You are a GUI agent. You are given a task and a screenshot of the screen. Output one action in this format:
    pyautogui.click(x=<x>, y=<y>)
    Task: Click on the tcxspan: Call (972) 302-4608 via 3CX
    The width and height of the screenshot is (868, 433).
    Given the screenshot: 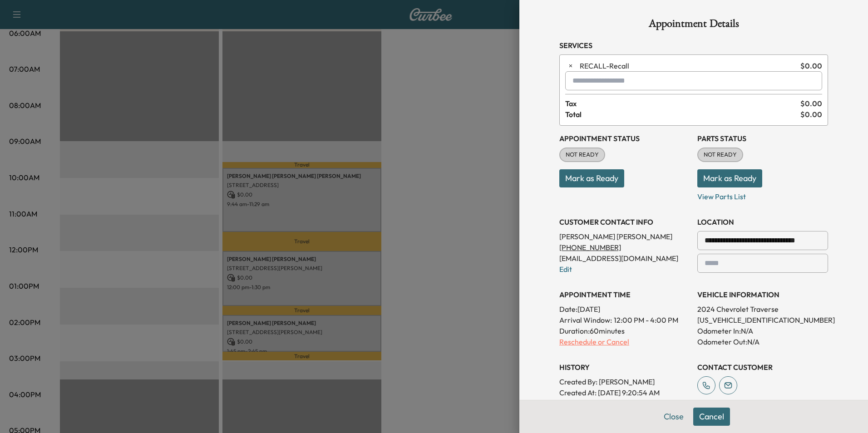 What is the action you would take?
    pyautogui.click(x=590, y=247)
    